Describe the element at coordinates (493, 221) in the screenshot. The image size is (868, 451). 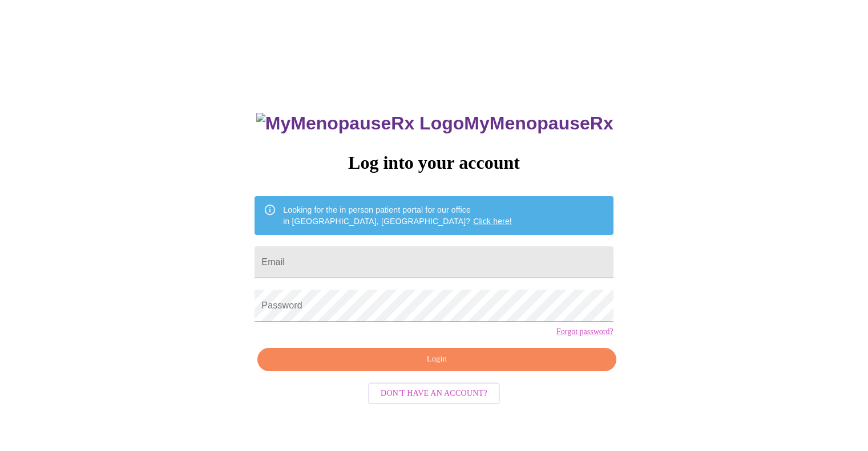
I see `a: Click here!` at that location.